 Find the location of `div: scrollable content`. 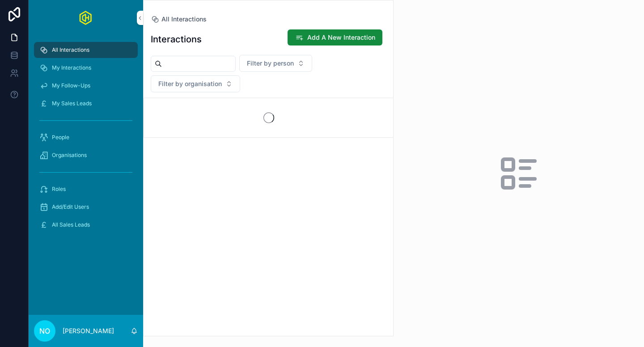

div: scrollable content is located at coordinates (86, 140).